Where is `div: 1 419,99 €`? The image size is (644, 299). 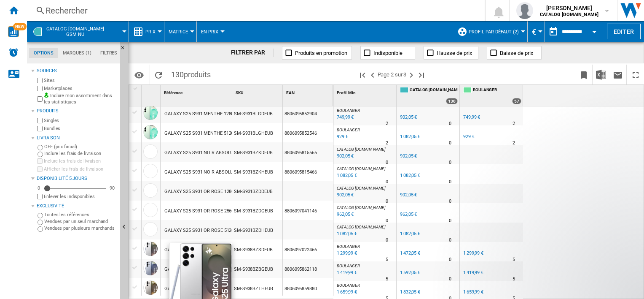
div: 1 419,99 € is located at coordinates (474, 272).